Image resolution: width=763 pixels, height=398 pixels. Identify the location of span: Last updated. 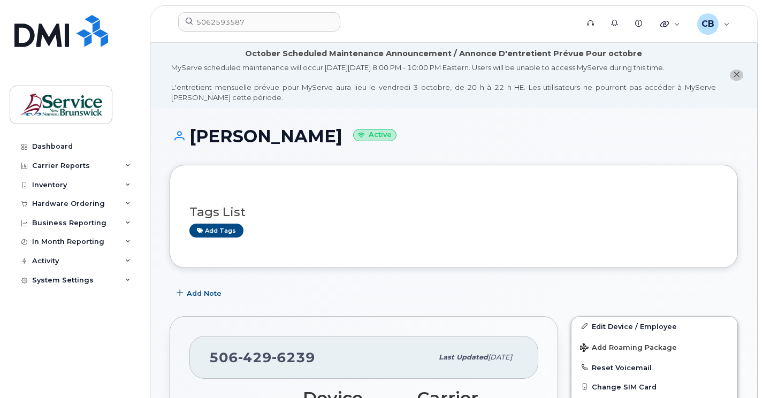
(464, 357).